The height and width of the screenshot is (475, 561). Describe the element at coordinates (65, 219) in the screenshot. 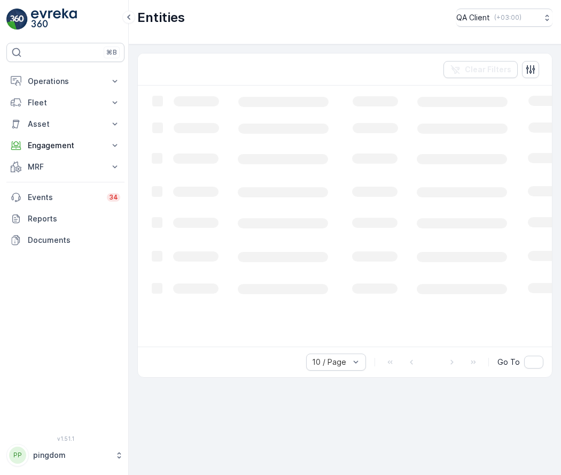

I see `a: Reports` at that location.